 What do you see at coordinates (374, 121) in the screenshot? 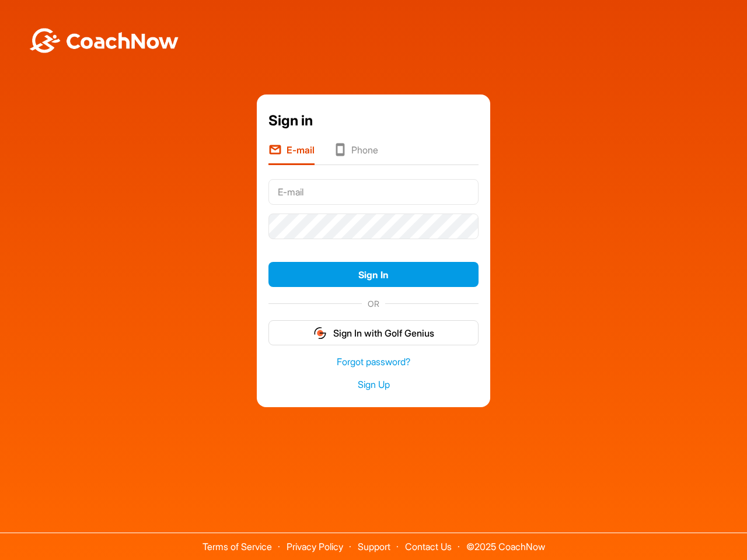
I see `div: Sign in` at bounding box center [374, 121].